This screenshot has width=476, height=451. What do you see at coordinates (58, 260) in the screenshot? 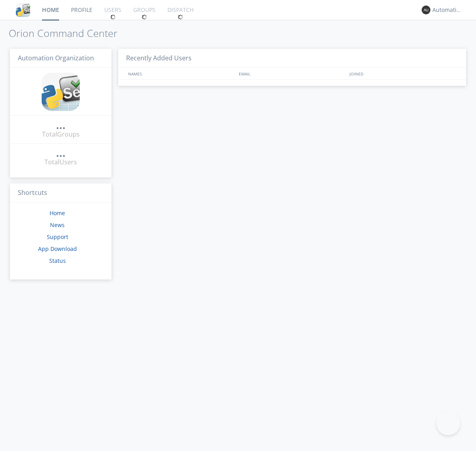
I see `a: Status` at bounding box center [58, 260].